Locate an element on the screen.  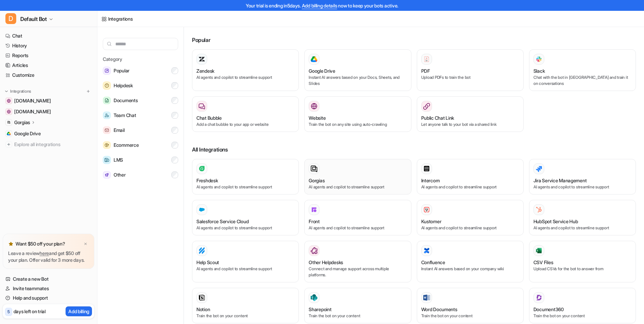
h3: Salesforce Service Cloud is located at coordinates (222, 221).